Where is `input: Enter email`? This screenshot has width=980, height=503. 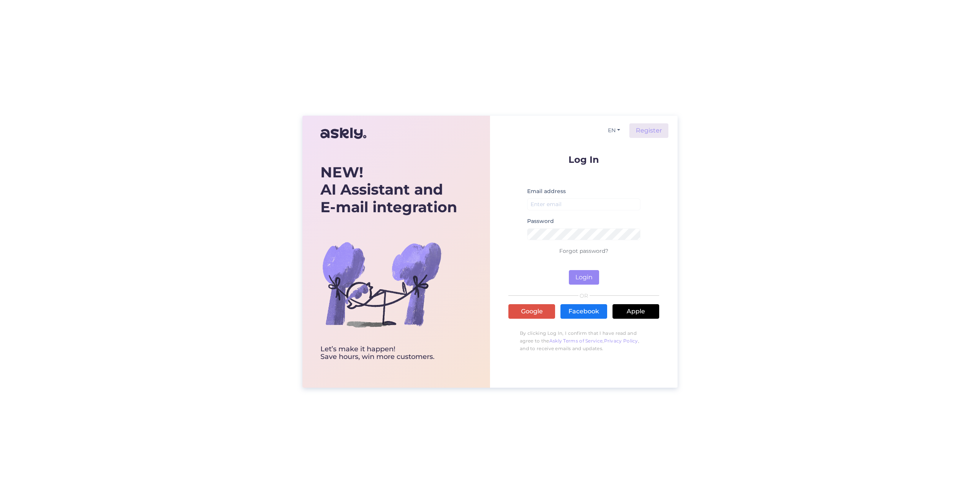
input: Enter email is located at coordinates (583, 204).